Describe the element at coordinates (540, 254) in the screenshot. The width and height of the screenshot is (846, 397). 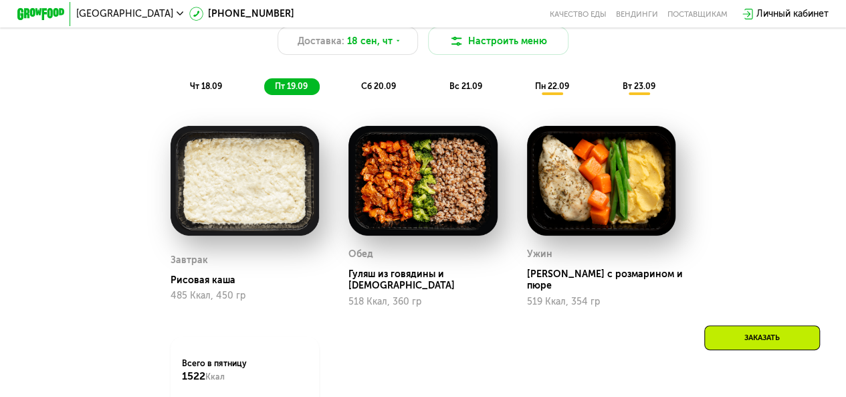
I see `div: Ужин` at that location.